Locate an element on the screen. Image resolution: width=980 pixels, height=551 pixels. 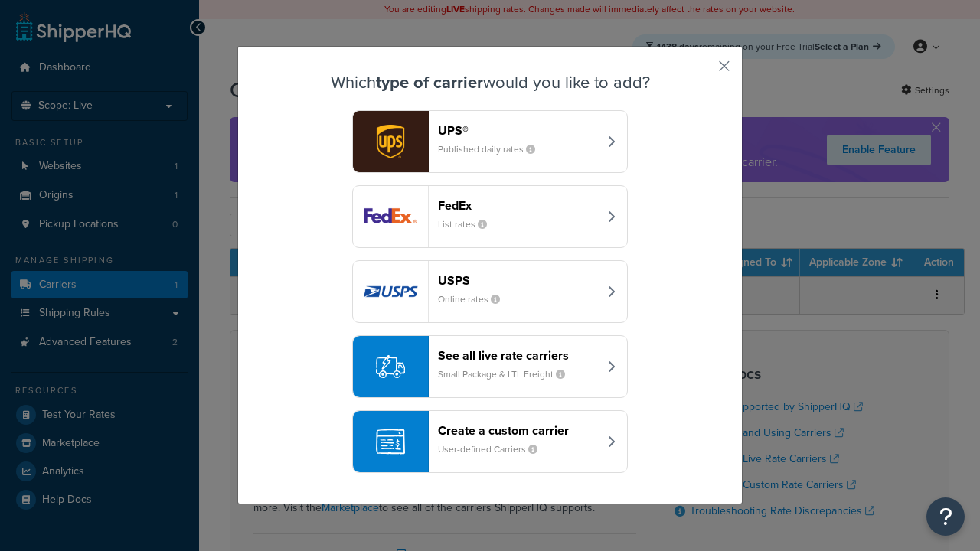
small: User-defined Carriers is located at coordinates (494, 450).